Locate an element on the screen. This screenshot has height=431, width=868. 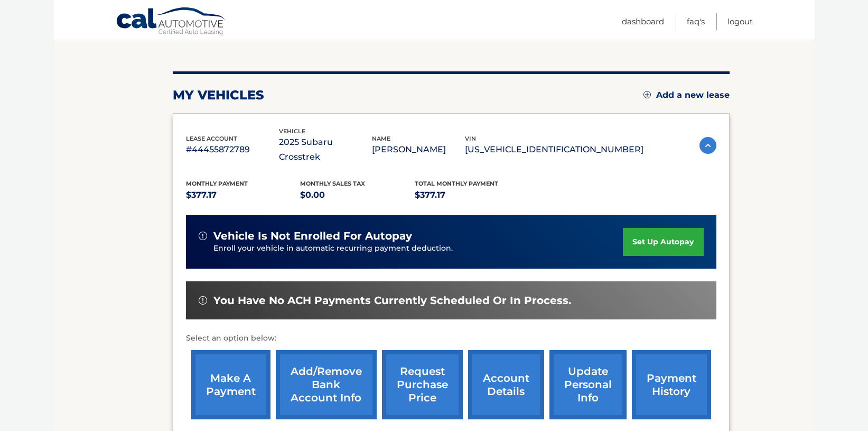
span: vehicle is located at coordinates (292, 131).